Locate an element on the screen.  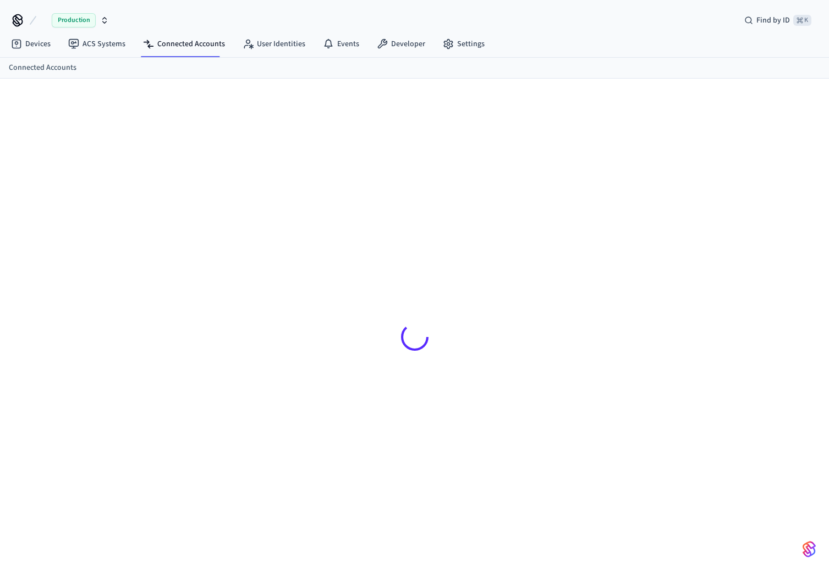
span: Production is located at coordinates (74, 20).